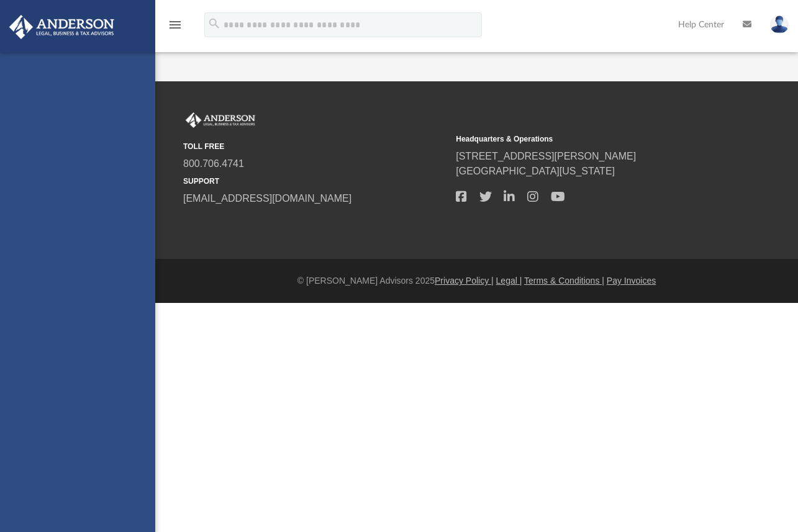 The height and width of the screenshot is (532, 798). Describe the element at coordinates (315, 182) in the screenshot. I see `small: SUPPORT` at that location.